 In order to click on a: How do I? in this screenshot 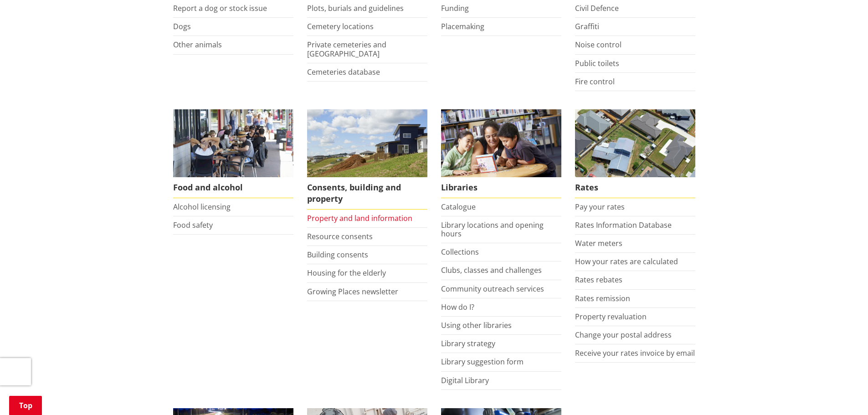, I will do `click(458, 307)`.